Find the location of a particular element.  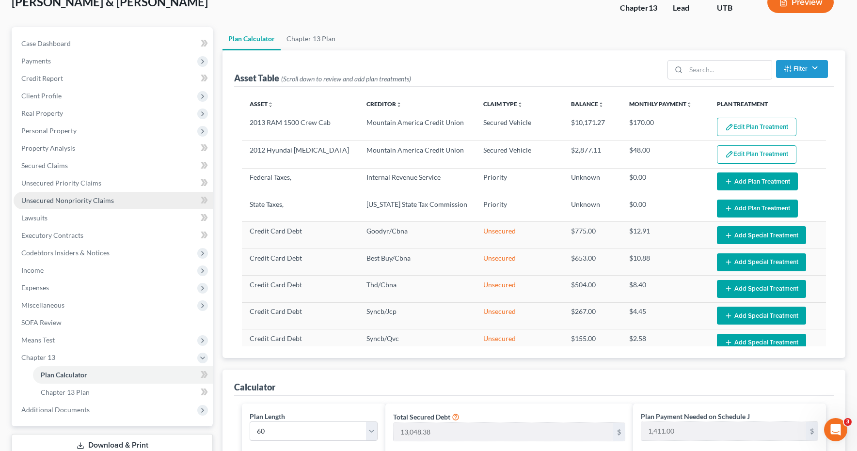

span: Client Profile is located at coordinates (41, 95).